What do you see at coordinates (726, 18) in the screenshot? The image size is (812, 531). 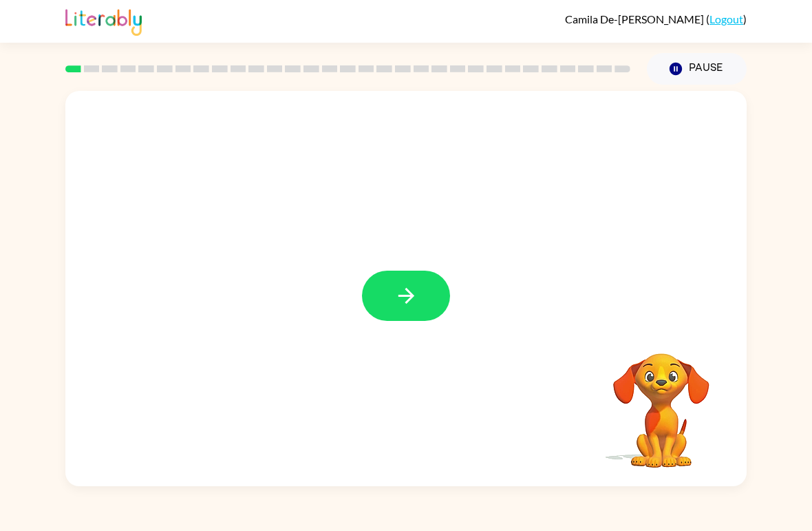 I see `a: Logout` at bounding box center [726, 18].